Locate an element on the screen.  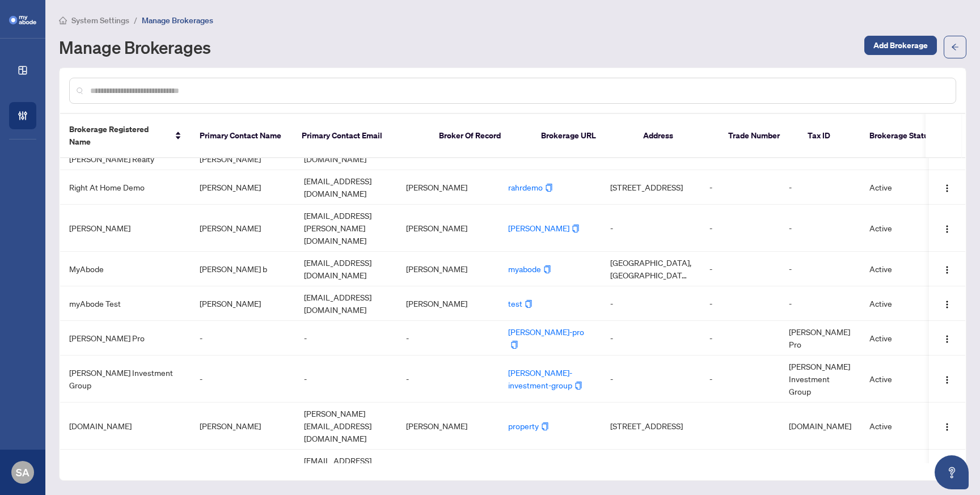
th: Broker Of Record is located at coordinates (481, 136).